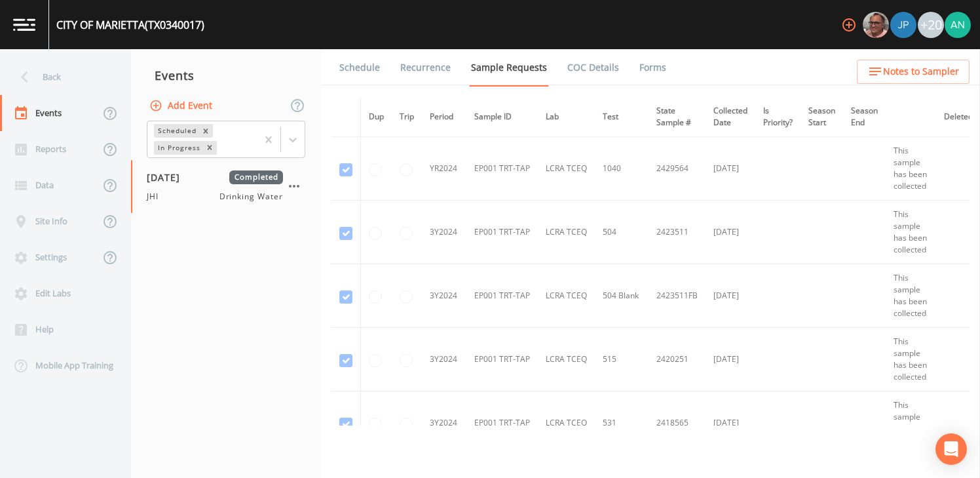 The height and width of the screenshot is (478, 980). What do you see at coordinates (622, 117) in the screenshot?
I see `th: Test` at bounding box center [622, 117].